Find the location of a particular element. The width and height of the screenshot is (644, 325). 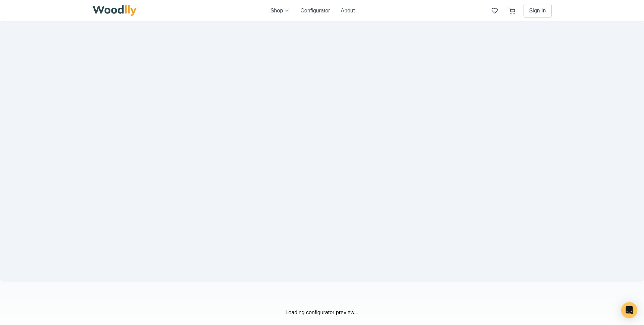

img: Woodlly is located at coordinates (115, 10).